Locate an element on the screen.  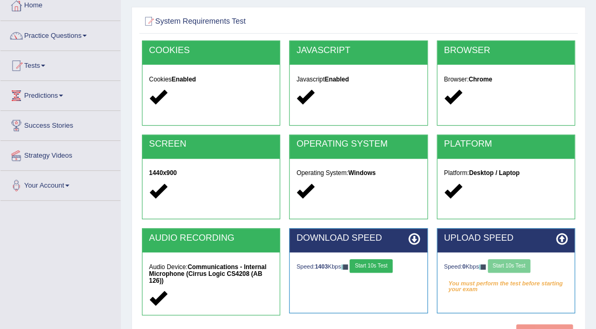
h2: OPERATING SYSTEM is located at coordinates (358, 144).